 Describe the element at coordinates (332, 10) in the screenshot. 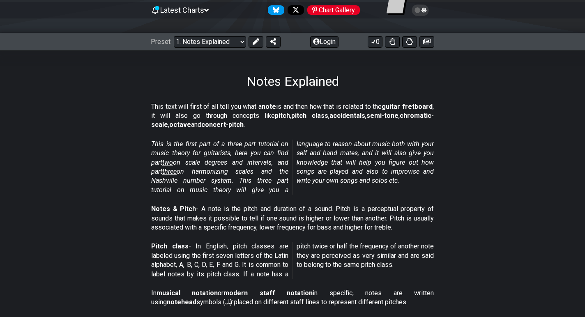

I see `a: #fretflip at Pinterest` at that location.